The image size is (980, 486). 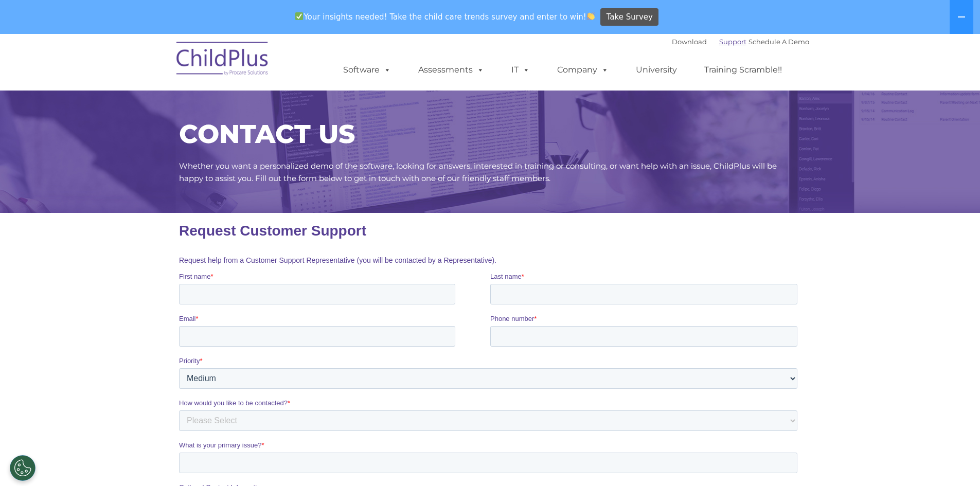 I want to click on a: Support, so click(x=733, y=42).